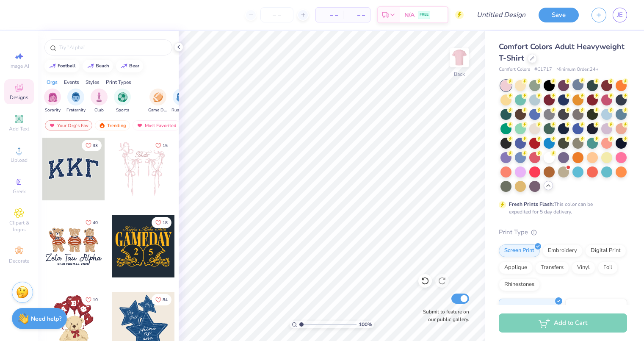 Image resolution: width=644 pixels, height=341 pixels. I want to click on div: Rhinestones, so click(519, 285).